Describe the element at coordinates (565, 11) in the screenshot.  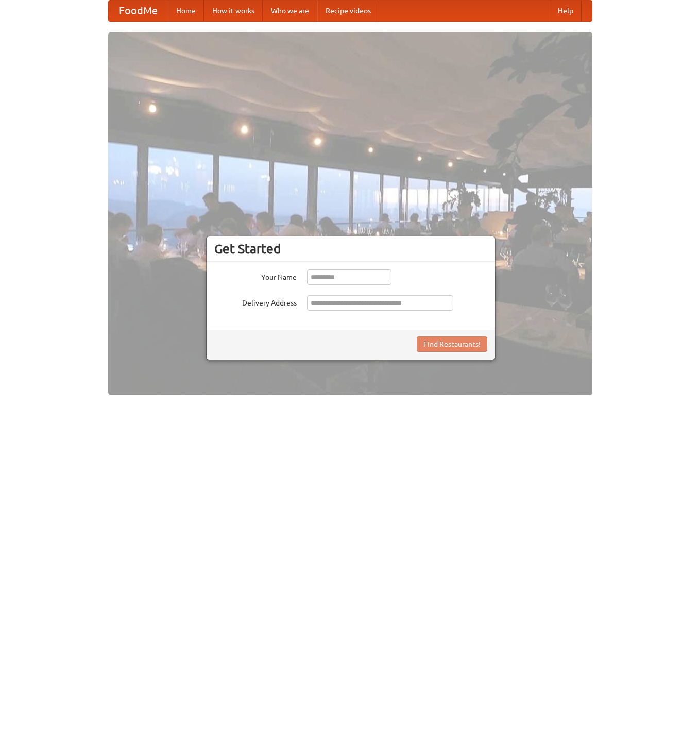
I see `a: Help` at that location.